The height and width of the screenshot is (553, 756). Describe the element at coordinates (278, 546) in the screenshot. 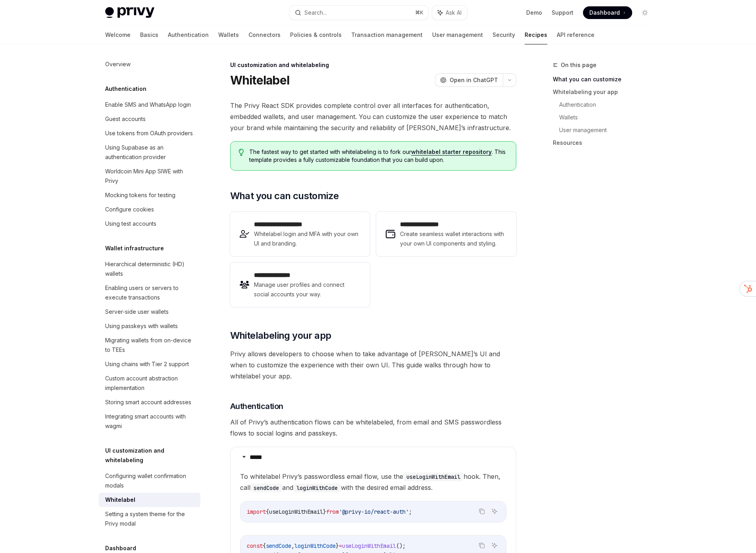

I see `span: sendCode` at that location.